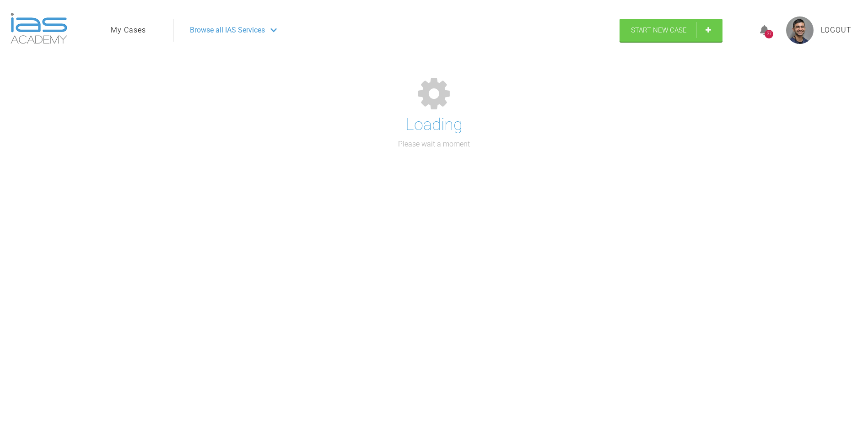 This screenshot has width=868, height=423. Describe the element at coordinates (659, 30) in the screenshot. I see `span: Start New Case` at that location.